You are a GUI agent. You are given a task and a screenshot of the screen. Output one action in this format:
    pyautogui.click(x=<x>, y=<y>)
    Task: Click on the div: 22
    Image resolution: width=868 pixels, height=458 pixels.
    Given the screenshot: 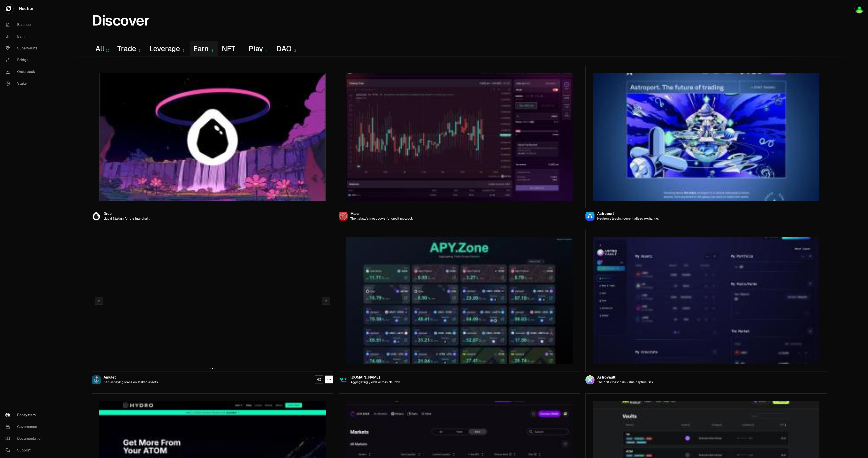 What is the action you would take?
    pyautogui.click(x=107, y=51)
    